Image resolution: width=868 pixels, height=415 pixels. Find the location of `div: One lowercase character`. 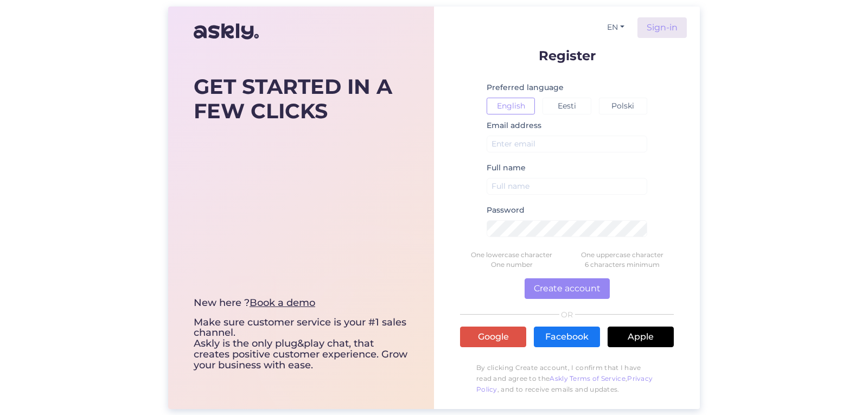

div: One lowercase character is located at coordinates (512, 255).